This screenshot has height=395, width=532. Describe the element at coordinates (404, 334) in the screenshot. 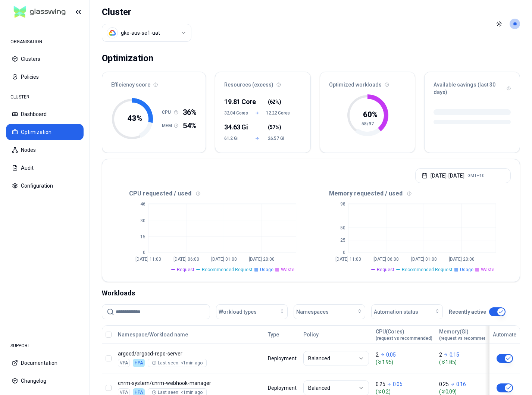

I see `div: CPU(Cores)` at that location.